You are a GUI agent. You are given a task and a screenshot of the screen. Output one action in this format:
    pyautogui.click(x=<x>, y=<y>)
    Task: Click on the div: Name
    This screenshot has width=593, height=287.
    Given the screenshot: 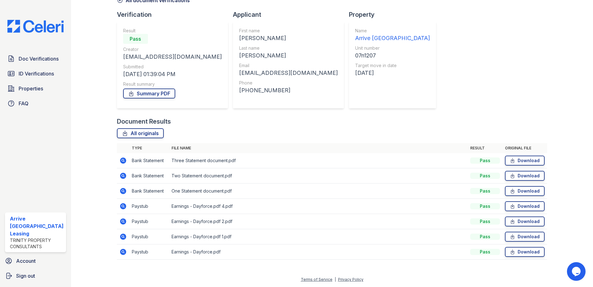 What is the action you would take?
    pyautogui.click(x=392, y=31)
    